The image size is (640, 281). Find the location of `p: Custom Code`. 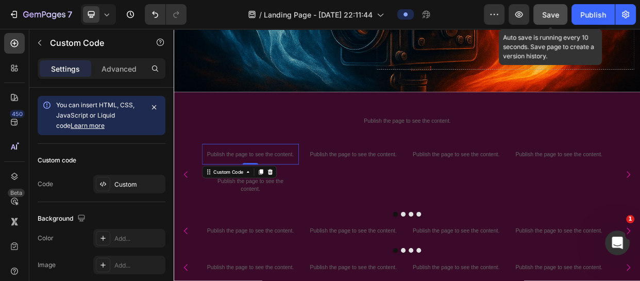

p: Custom Code is located at coordinates (94, 43).